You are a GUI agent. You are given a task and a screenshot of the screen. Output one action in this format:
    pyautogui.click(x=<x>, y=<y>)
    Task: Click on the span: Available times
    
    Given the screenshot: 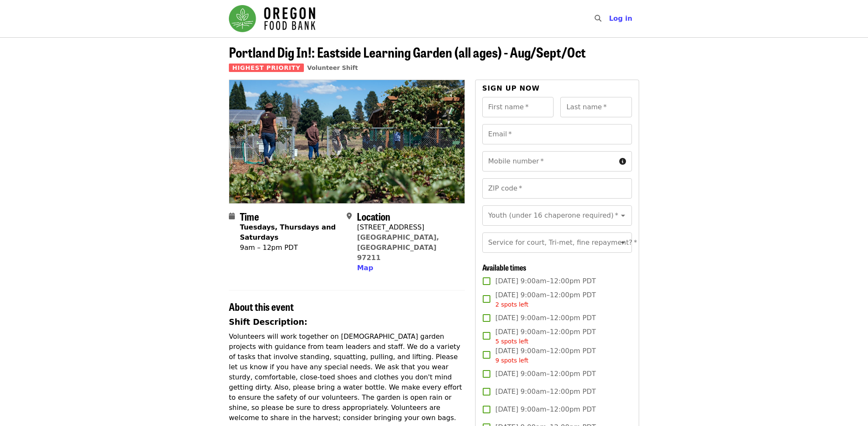 What is the action you would take?
    pyautogui.click(x=504, y=267)
    